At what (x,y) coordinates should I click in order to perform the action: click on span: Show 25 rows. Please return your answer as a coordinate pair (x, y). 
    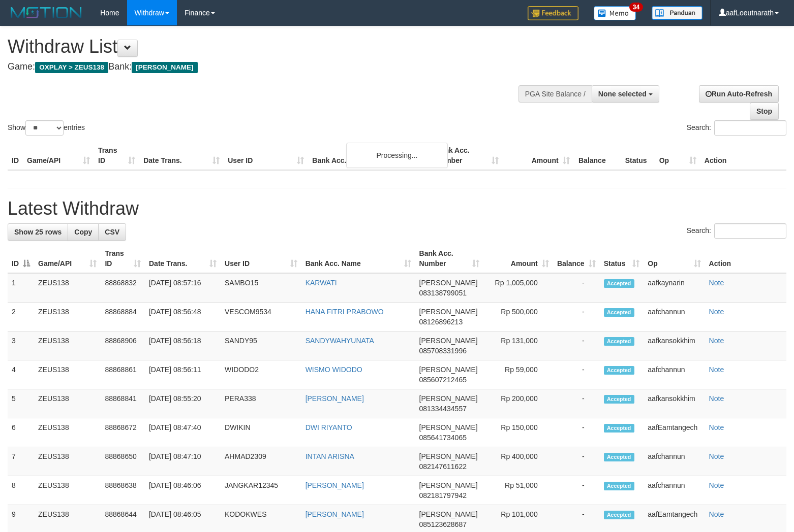
    Looking at the image, I should click on (37, 232).